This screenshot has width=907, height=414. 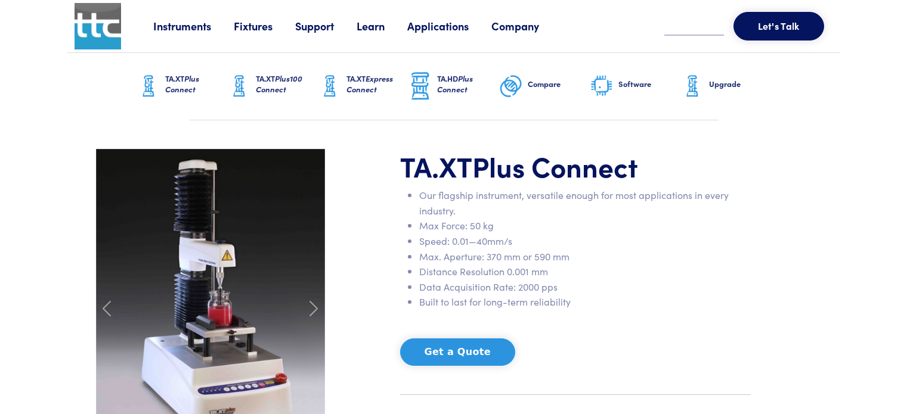 I want to click on a: Upgrade, so click(x=726, y=86).